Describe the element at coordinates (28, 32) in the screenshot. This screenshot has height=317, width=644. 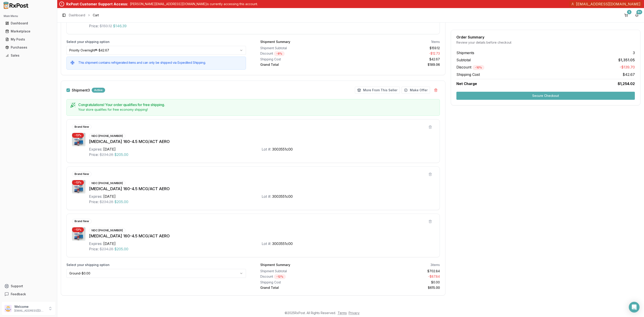
I see `button: Marketplace` at that location.